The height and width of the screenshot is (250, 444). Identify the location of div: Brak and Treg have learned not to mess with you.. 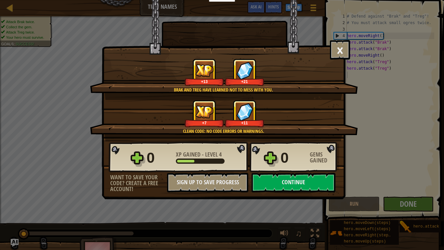
(223, 90).